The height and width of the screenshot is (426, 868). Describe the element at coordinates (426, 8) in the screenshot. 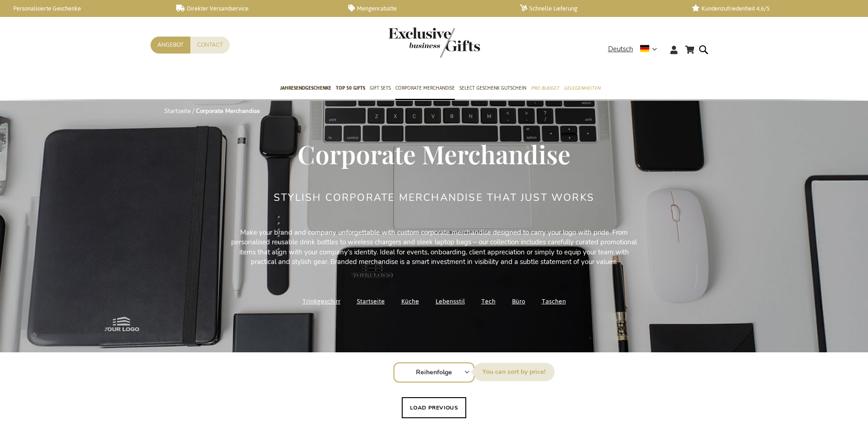

I see `a: Mengenrabatte` at that location.